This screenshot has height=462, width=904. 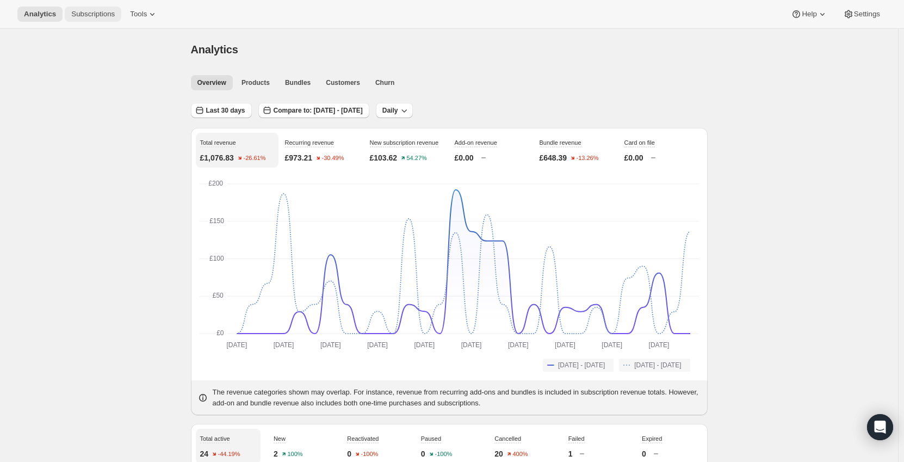 I want to click on span: Cancelled, so click(x=507, y=438).